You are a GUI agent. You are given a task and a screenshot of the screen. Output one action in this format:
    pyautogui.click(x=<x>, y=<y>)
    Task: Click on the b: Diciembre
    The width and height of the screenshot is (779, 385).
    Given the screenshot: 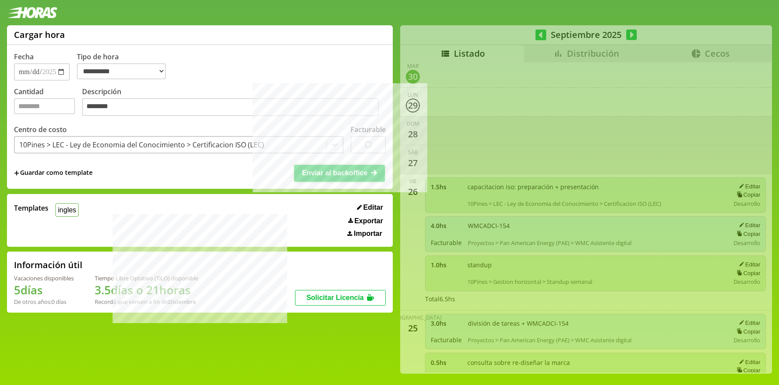 What is the action you would take?
    pyautogui.click(x=182, y=302)
    